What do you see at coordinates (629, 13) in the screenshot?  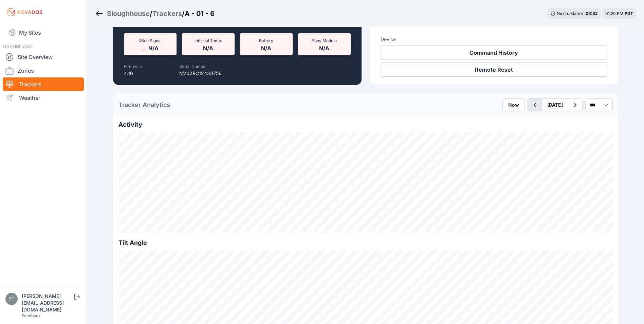 I see `span: PDT` at bounding box center [629, 13].